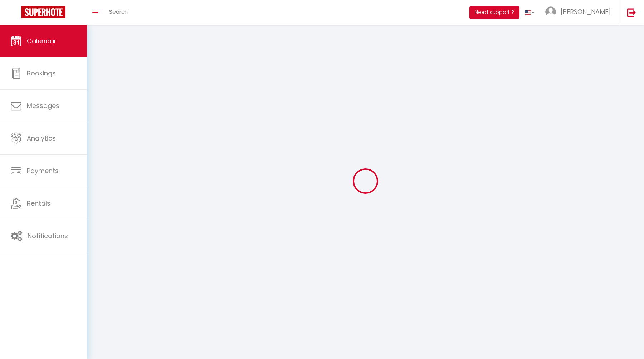 This screenshot has height=359, width=644. What do you see at coordinates (43, 12) in the screenshot?
I see `img: Super Booking` at bounding box center [43, 12].